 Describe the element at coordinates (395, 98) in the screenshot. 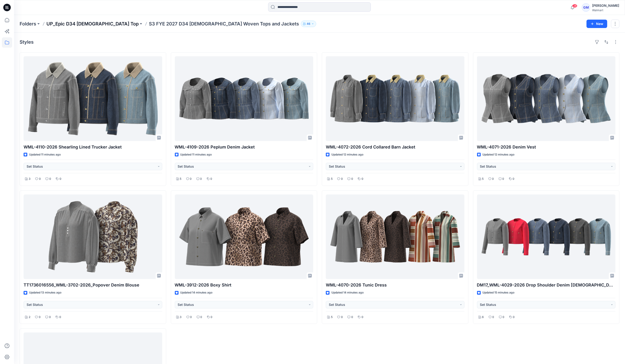

I see `a: WML-4072-2026 Cord Collared Barn Jacket` at that location.